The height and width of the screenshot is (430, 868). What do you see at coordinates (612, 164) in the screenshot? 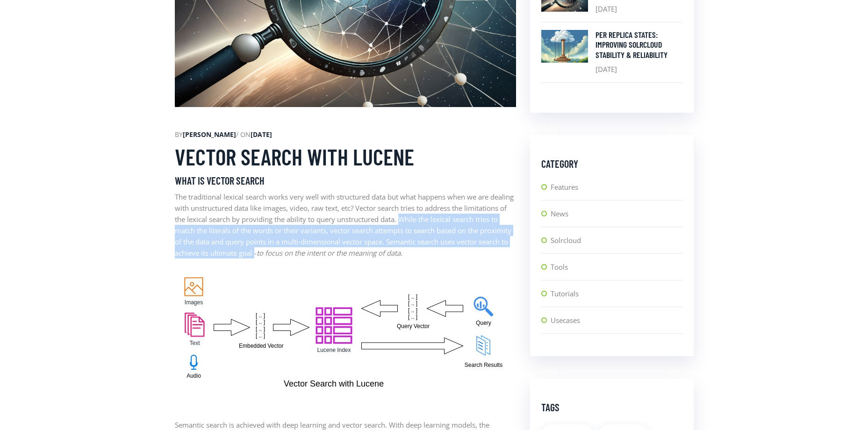
I see `h4: Category` at bounding box center [612, 164].